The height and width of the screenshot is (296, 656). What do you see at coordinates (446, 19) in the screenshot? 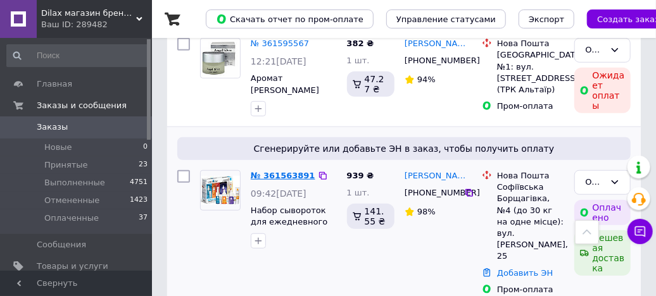
I see `span: Управление статусами` at bounding box center [446, 19].